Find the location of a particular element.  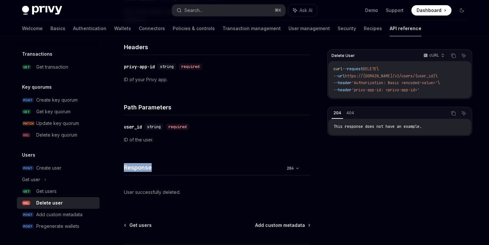

button: Search...⌘K is located at coordinates (229, 10).